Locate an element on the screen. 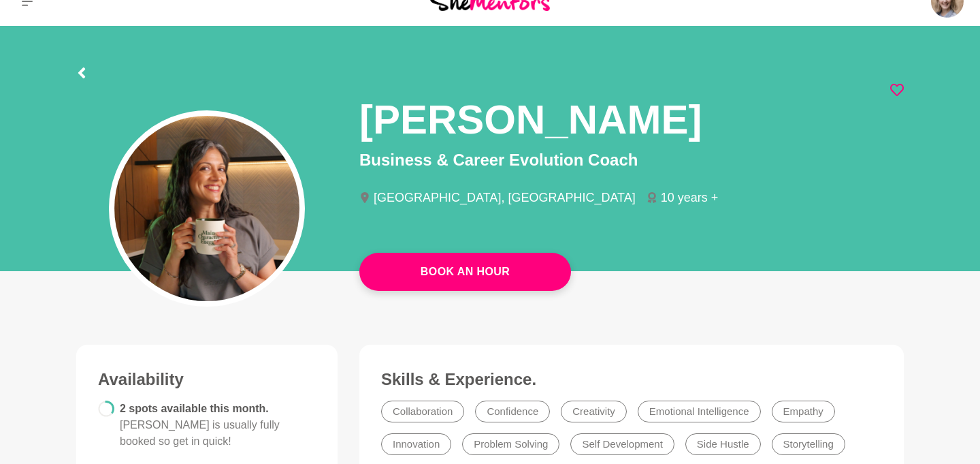 Image resolution: width=980 pixels, height=464 pixels. p: Business & Career Evolution Coach is located at coordinates (631, 160).